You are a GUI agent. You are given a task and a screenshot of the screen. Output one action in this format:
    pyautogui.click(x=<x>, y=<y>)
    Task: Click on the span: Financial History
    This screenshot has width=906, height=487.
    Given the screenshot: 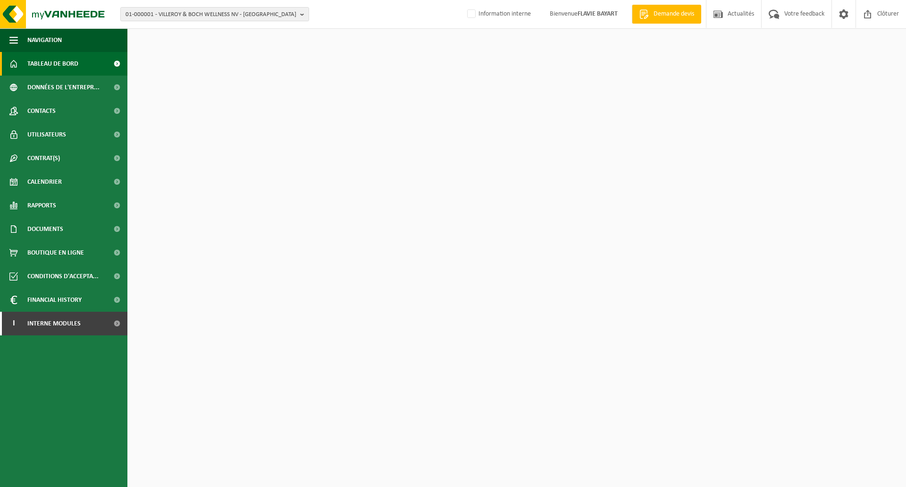 What is the action you would take?
    pyautogui.click(x=54, y=300)
    